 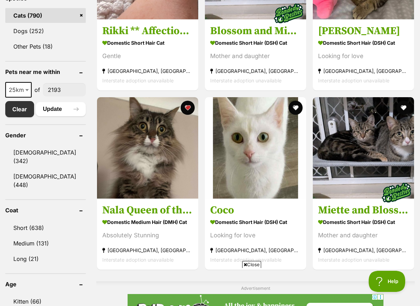 I want to click on button: Update, so click(x=61, y=109).